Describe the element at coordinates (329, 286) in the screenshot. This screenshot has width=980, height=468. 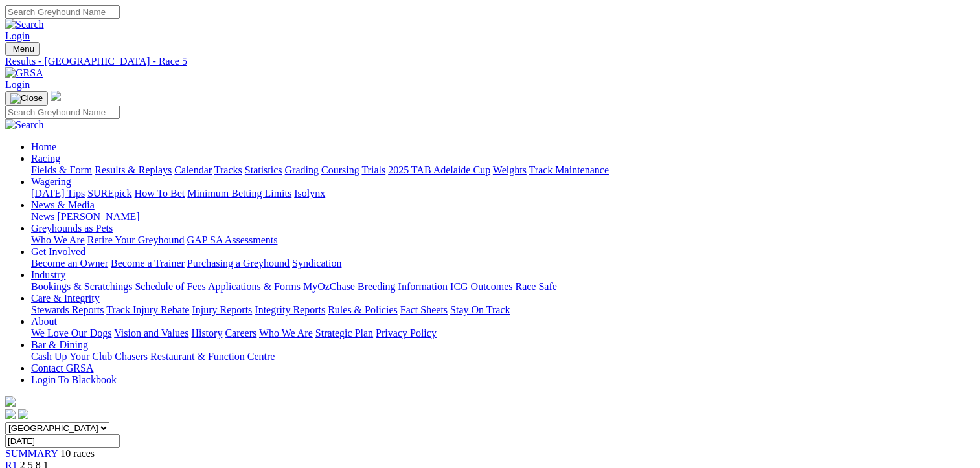
I see `a: MyOzChase` at that location.